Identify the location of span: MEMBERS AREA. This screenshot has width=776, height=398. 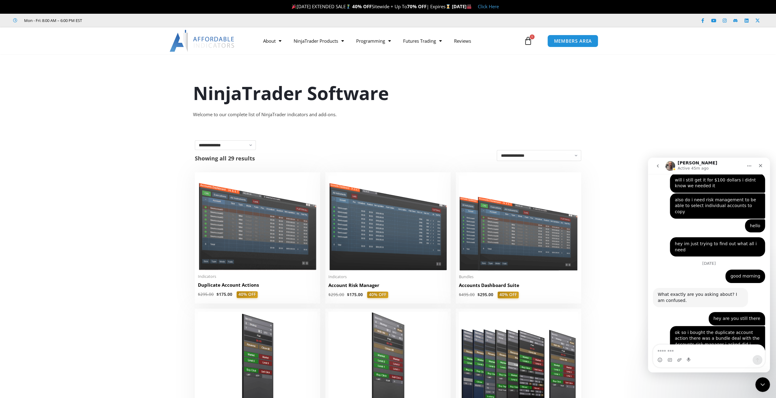
(572, 41).